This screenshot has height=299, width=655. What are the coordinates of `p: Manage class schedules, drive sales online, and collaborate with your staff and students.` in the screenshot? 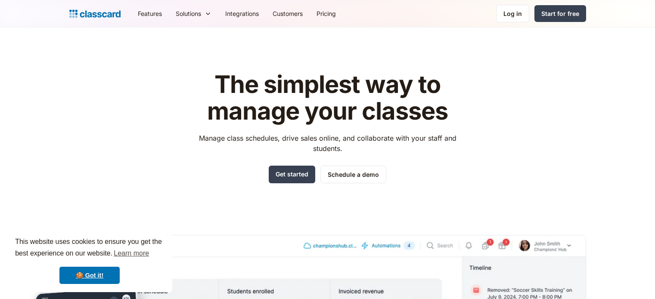 It's located at (327, 143).